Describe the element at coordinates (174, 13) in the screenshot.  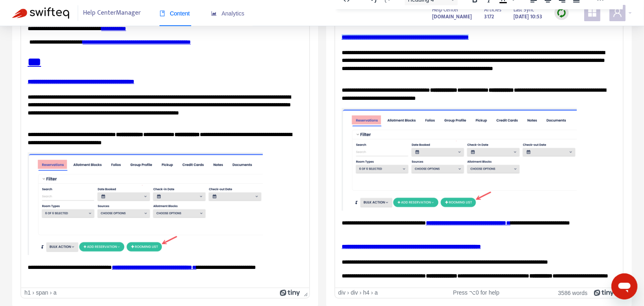
I see `span: Content` at that location.